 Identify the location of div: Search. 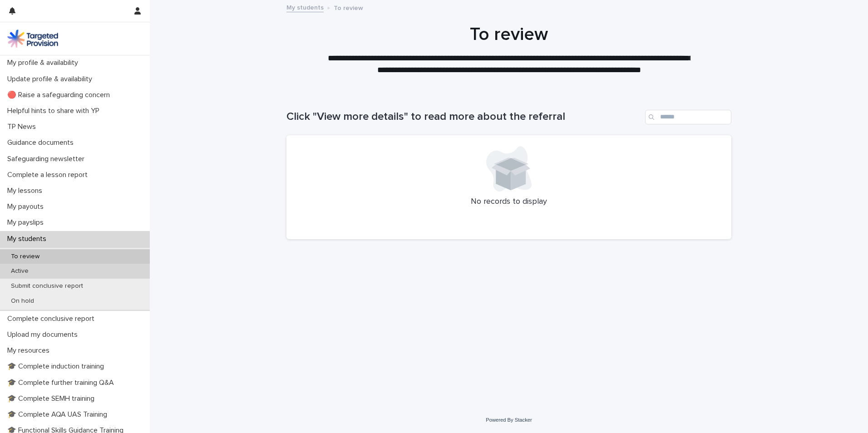
(688, 117).